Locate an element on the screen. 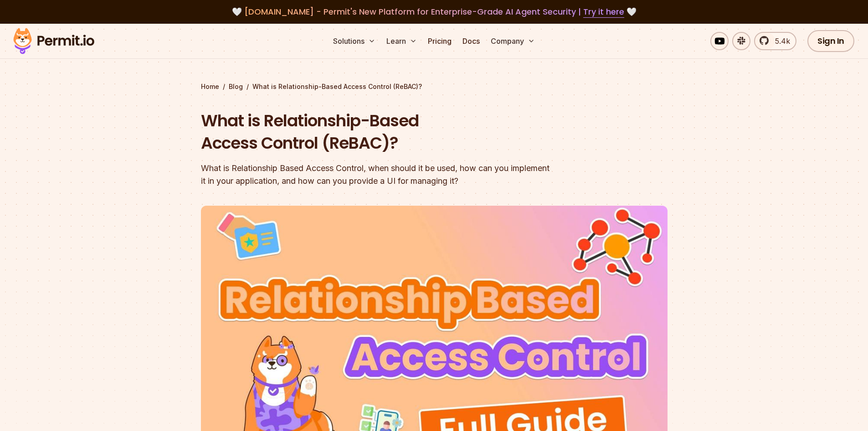  a: Try it here is located at coordinates (604, 12).